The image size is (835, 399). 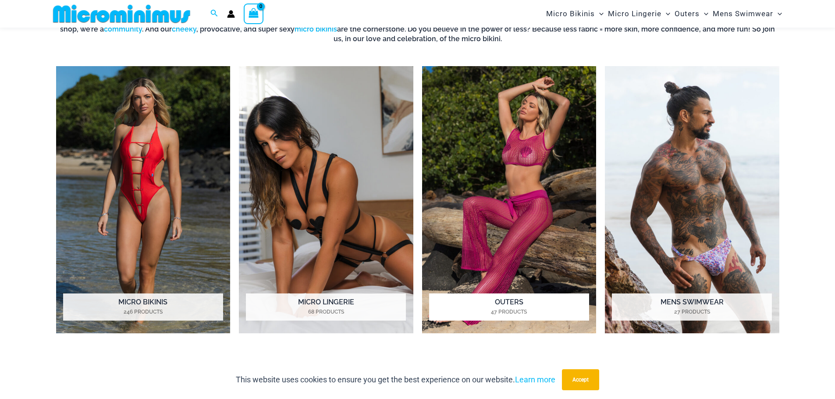 What do you see at coordinates (121, 14) in the screenshot?
I see `img: MM SHOP LOGO FLAT` at bounding box center [121, 14].